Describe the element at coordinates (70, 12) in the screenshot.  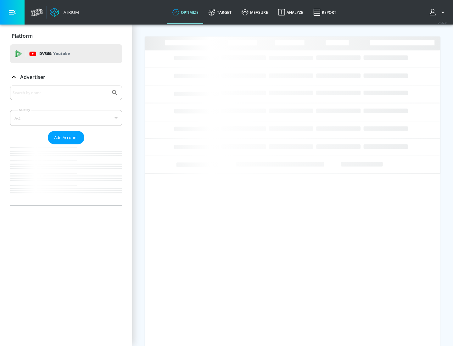
I see `div: Atrium` at that location.